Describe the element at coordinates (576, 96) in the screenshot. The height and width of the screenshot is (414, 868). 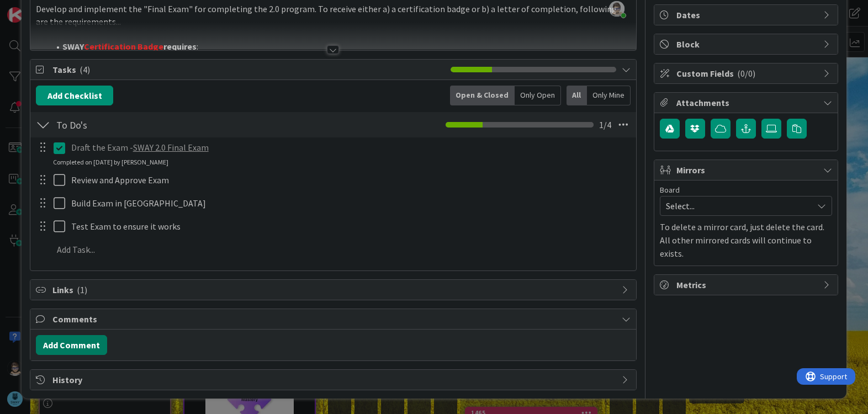
I see `div: All` at that location.